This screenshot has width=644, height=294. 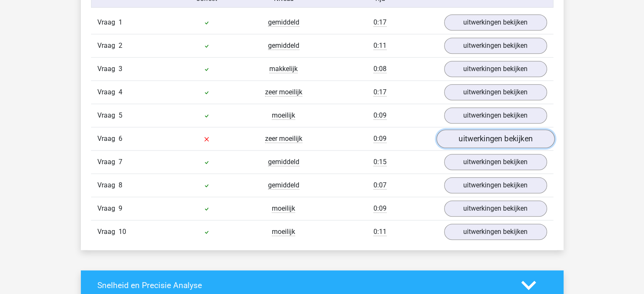 I want to click on span: 4, so click(x=120, y=92).